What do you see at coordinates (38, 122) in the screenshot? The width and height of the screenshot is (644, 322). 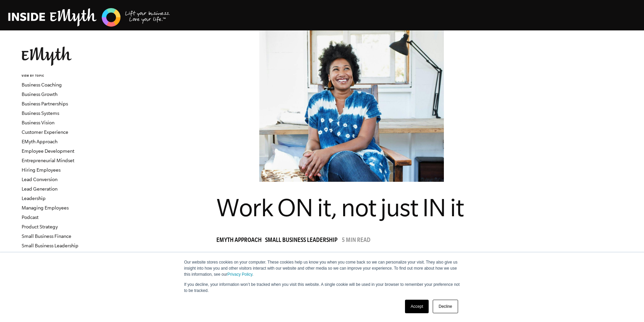 I see `a: Business Vision` at bounding box center [38, 122].